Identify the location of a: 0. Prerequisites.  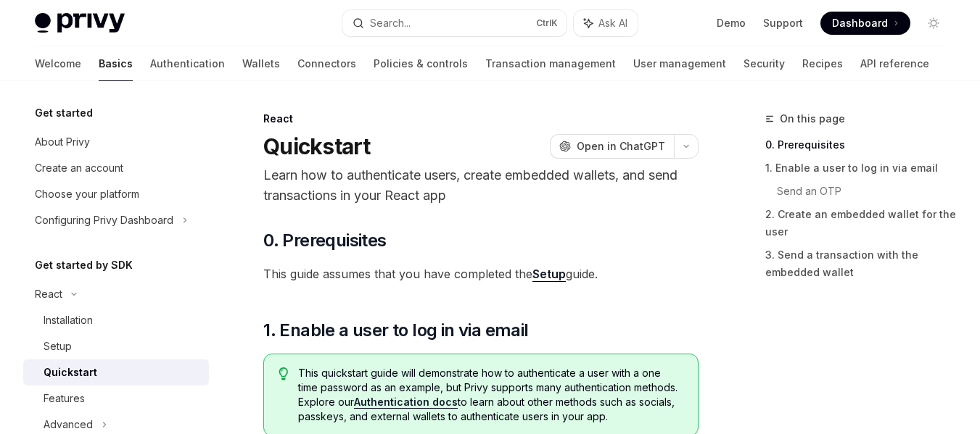
(861, 145).